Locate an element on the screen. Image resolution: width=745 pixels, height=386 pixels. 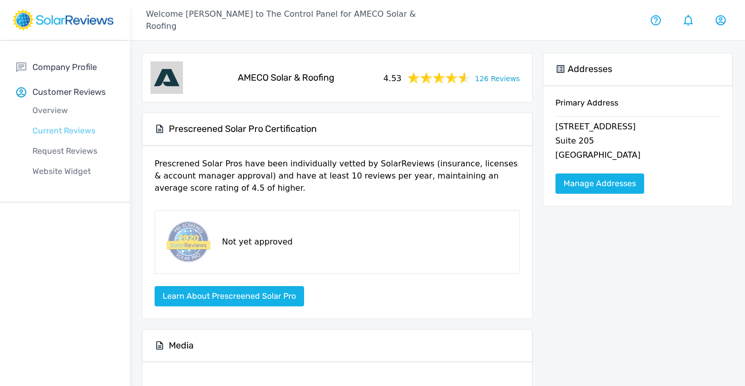
p: Current Reviews is located at coordinates (73, 131).